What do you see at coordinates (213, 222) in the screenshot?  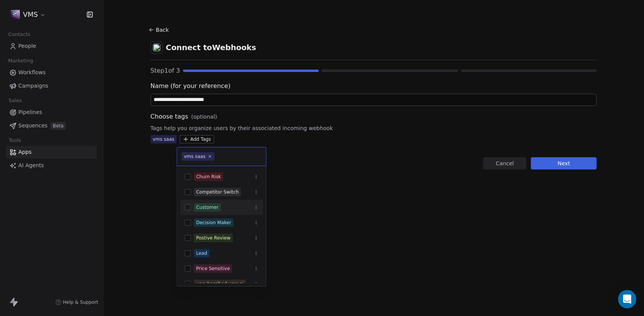 I see `div: Decision Maker` at bounding box center [213, 222].